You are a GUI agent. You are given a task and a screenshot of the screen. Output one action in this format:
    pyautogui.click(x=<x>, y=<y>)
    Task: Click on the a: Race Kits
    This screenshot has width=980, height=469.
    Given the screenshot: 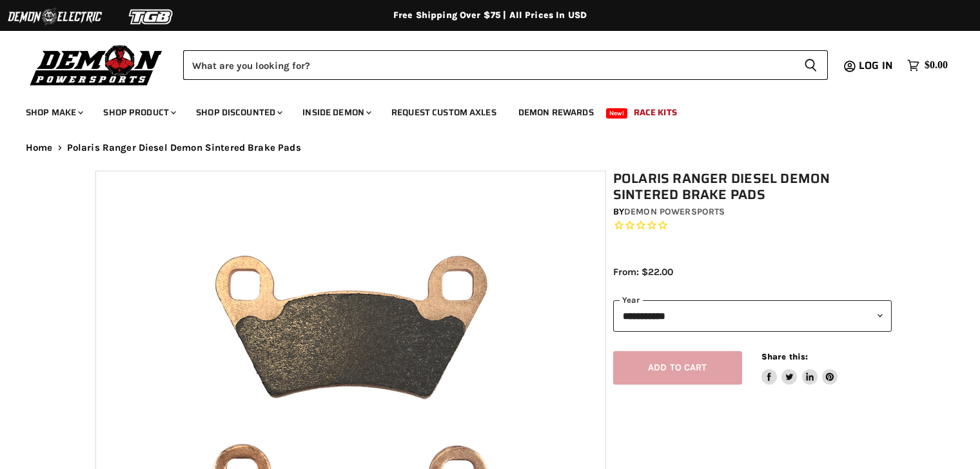 What is the action you would take?
    pyautogui.click(x=655, y=112)
    